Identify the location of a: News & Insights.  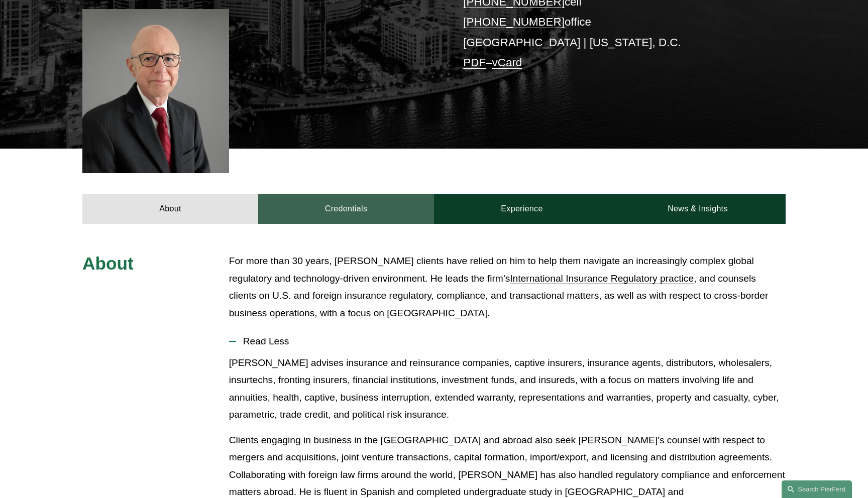
(698, 209).